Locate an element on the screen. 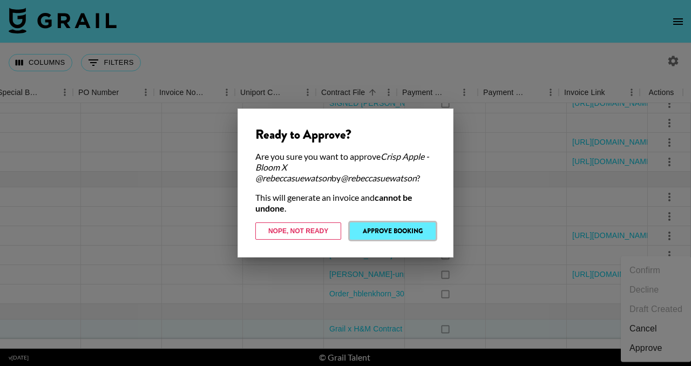 The width and height of the screenshot is (691, 366). div: Ready to Approve? is located at coordinates (346, 135).